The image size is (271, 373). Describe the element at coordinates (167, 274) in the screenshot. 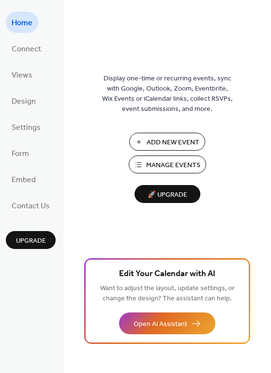

I see `span: Edit Your Calendar with AI` at that location.